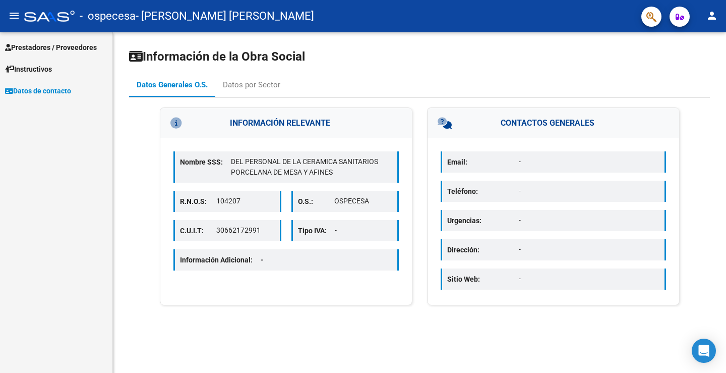 Image resolution: width=726 pixels, height=373 pixels. What do you see at coordinates (363, 201) in the screenshot?
I see `p: OSPECESA` at bounding box center [363, 201].